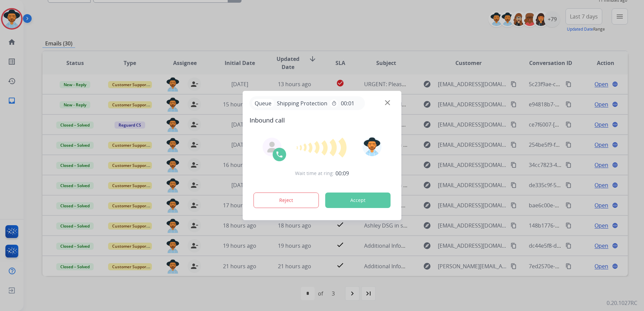  Describe the element at coordinates (372, 146) in the screenshot. I see `img: avatar` at that location.